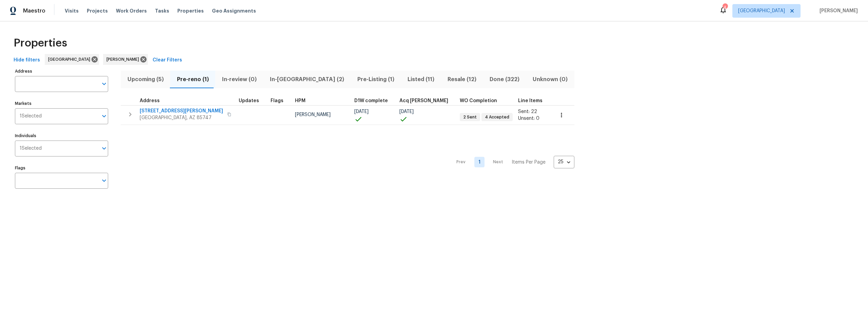 This screenshot has width=868, height=316. I want to click on span: Line Items, so click(530, 101).